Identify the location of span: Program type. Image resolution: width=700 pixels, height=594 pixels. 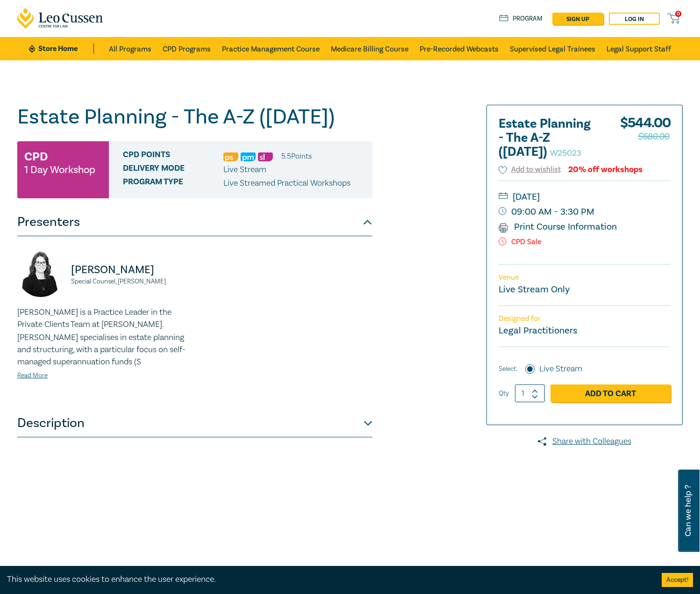
(173, 183).